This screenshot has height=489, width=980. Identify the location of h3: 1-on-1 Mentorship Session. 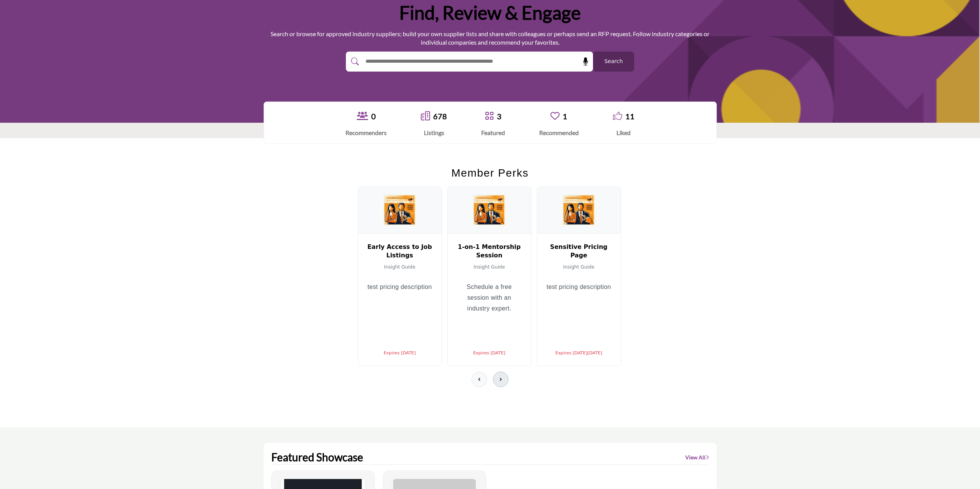
(489, 251).